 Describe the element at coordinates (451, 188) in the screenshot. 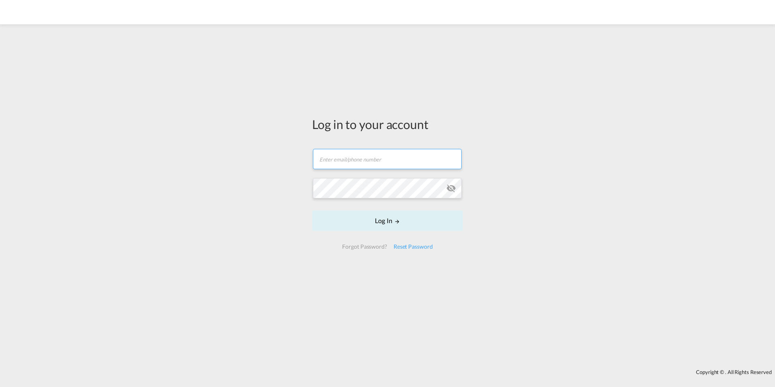

I see `md-icon: icon-eye-off` at that location.